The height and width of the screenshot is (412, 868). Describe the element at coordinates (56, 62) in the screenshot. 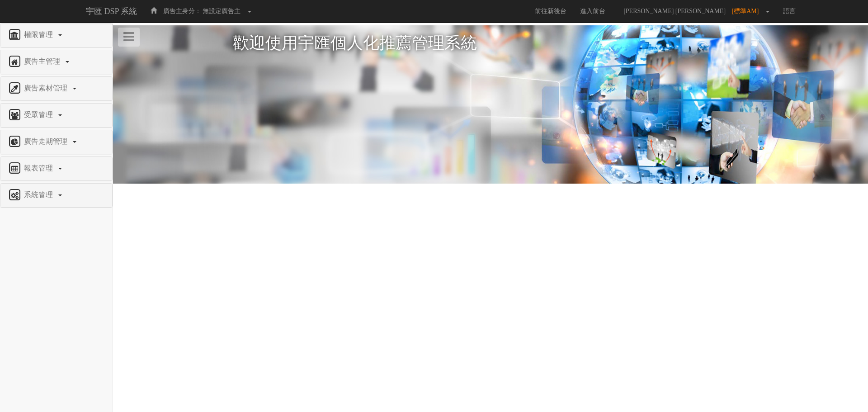

I see `a: 廣告主管理` at that location.